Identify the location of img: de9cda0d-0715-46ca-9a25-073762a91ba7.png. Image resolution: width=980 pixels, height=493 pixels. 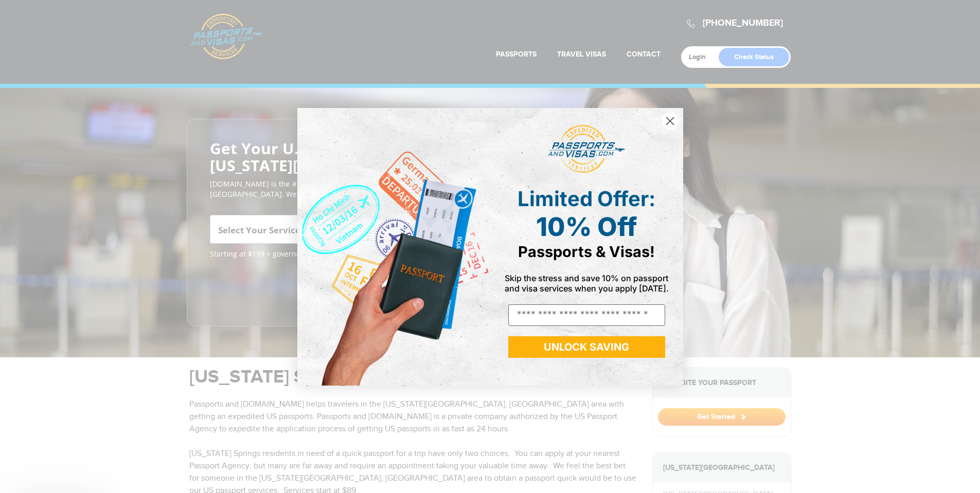
(393, 246).